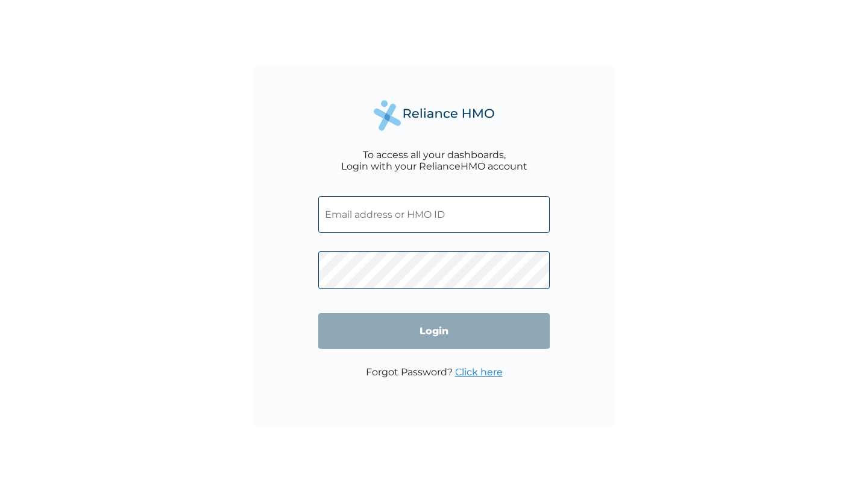 The height and width of the screenshot is (490, 868). I want to click on input: Login, so click(434, 331).